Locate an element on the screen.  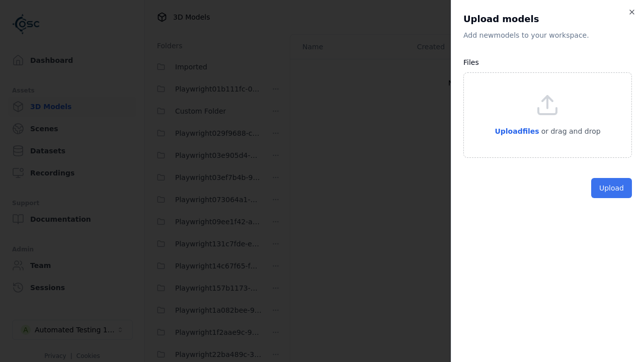
span: Upload files is located at coordinates (517, 131).